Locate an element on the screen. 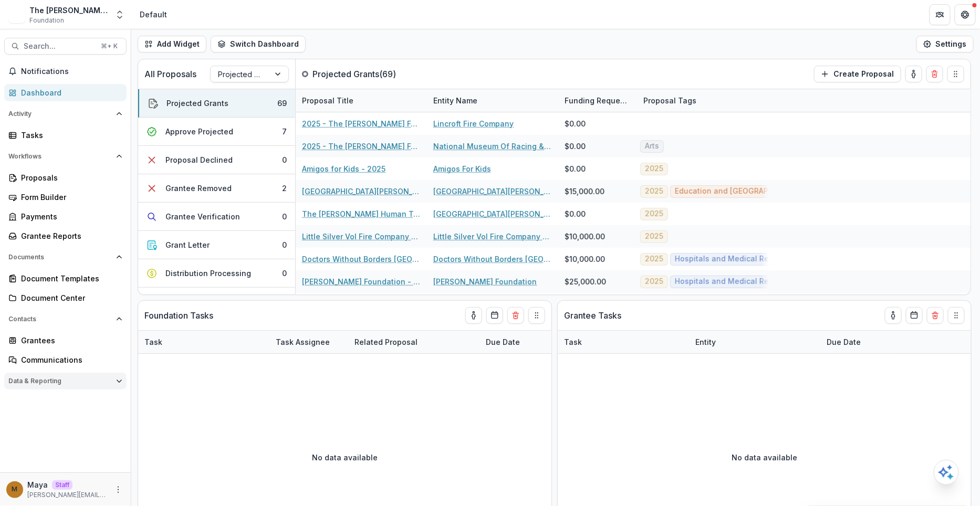 The height and width of the screenshot is (506, 980). div: Grantees is located at coordinates (69, 340).